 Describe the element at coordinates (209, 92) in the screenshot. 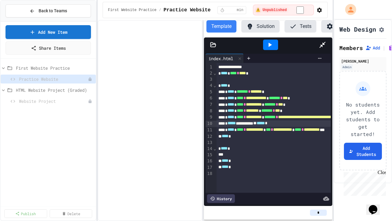

I see `div: 5` at that location.